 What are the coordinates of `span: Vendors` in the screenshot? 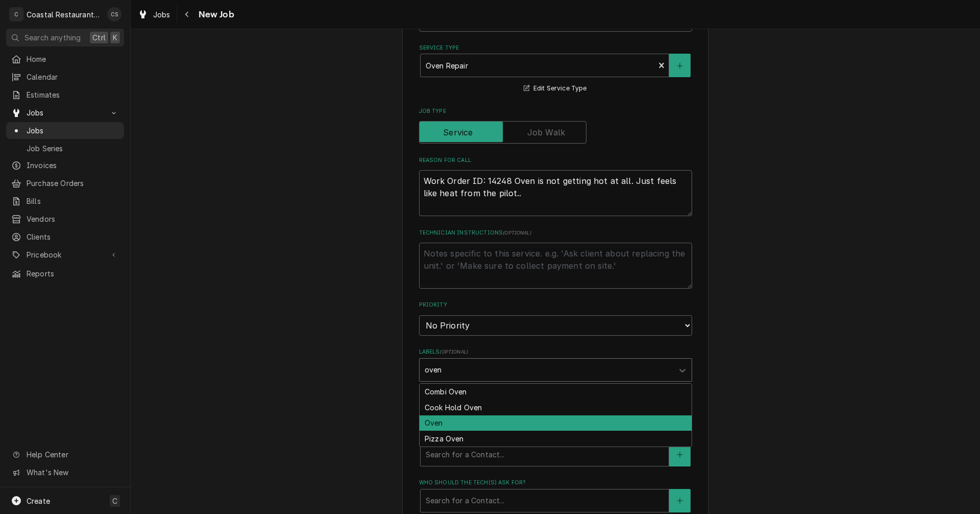 It's located at (73, 219).